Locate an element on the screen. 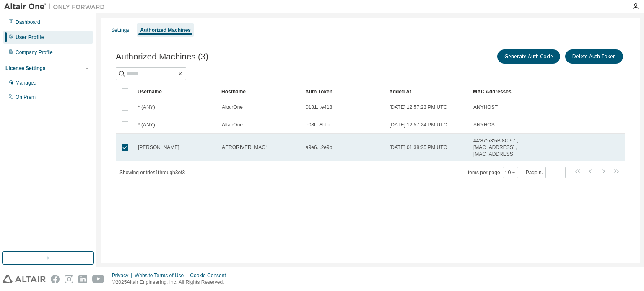  img: altair_logo.svg is located at coordinates (24, 279).